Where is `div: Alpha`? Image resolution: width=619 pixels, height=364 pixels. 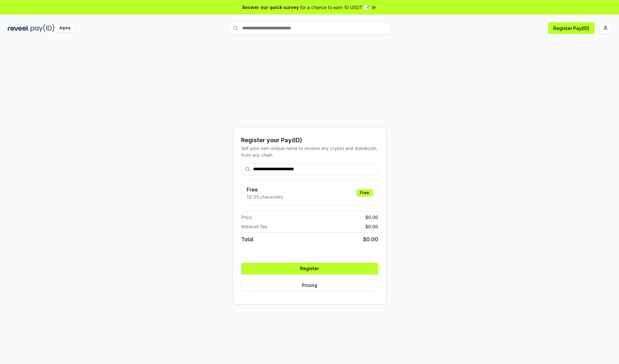
div: Alpha is located at coordinates (65, 28).